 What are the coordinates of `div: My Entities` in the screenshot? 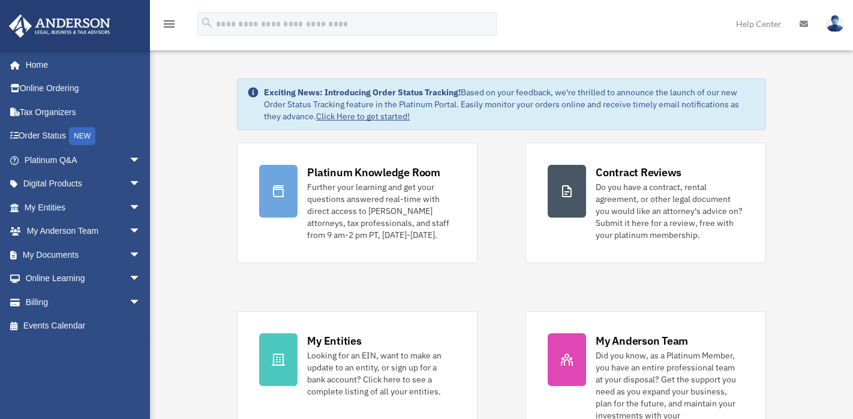 It's located at (334, 341).